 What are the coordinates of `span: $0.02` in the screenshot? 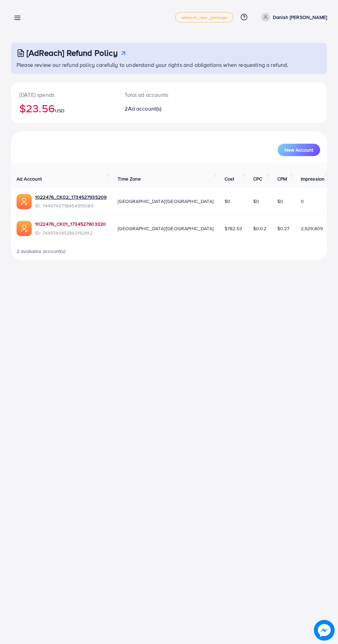 It's located at (260, 228).